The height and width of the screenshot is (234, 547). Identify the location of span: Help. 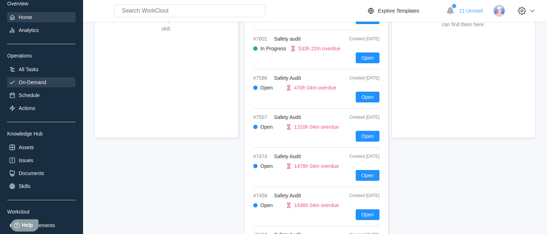
(19, 9).